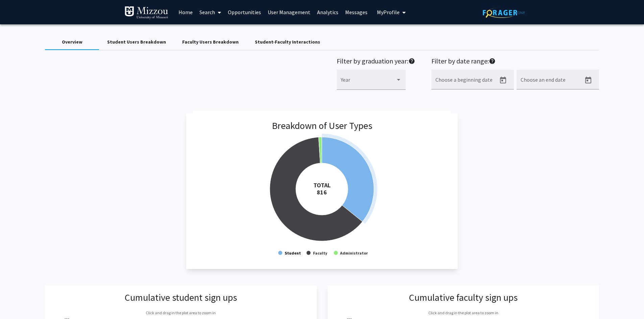 The image size is (644, 319). What do you see at coordinates (210, 12) in the screenshot?
I see `a: Search` at bounding box center [210, 12].